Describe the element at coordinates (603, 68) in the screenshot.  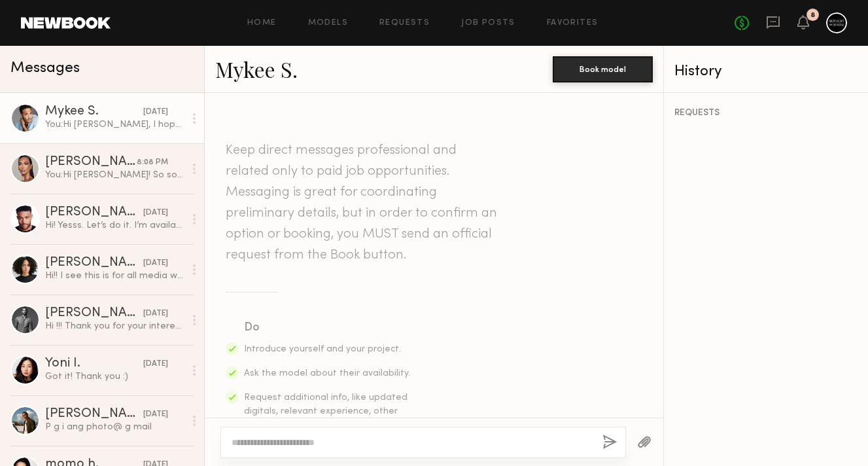
I see `a: Book model` at that location.